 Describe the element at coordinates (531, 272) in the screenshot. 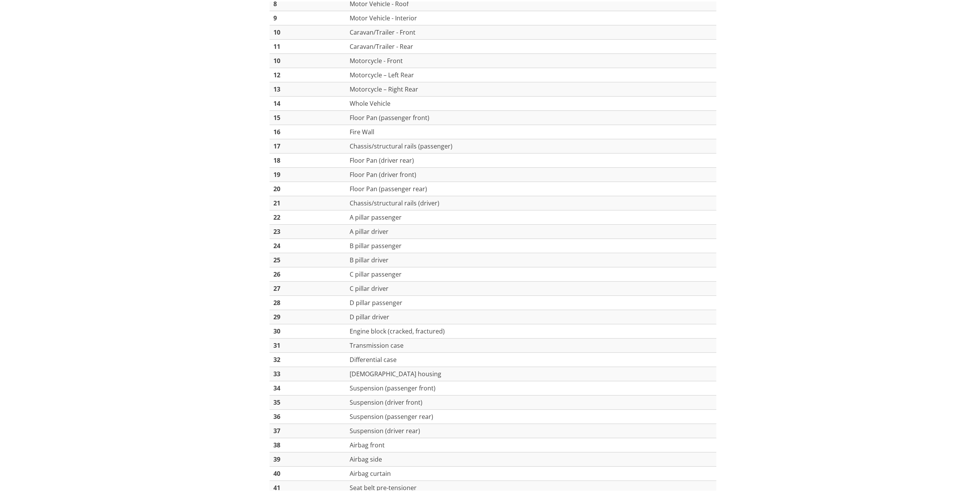

I see `td: C pillar passenger` at that location.